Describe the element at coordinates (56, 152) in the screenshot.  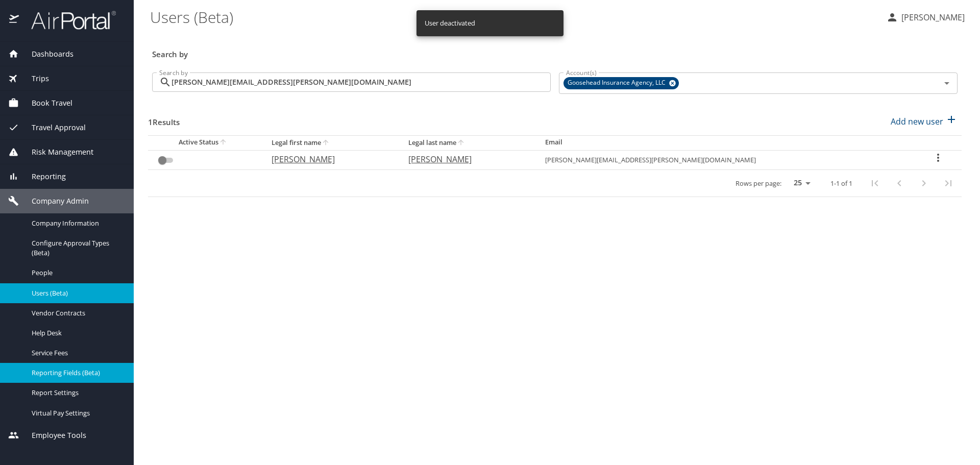
I see `span: Risk Management` at that location.